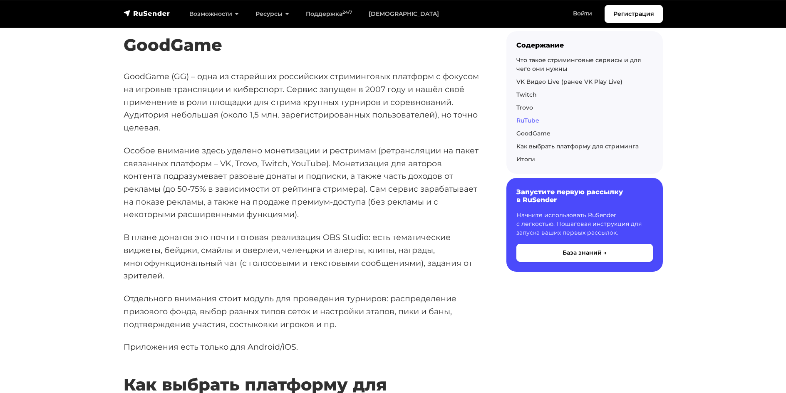 The height and width of the screenshot is (393, 786). What do you see at coordinates (525, 107) in the screenshot?
I see `a: Trovo` at bounding box center [525, 107].